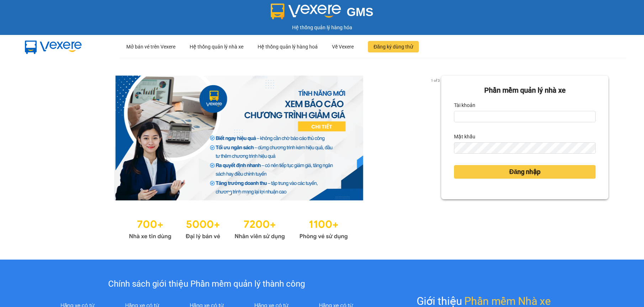 The image size is (644, 307). I want to click on span: Đăng ký dùng thử, so click(393, 47).